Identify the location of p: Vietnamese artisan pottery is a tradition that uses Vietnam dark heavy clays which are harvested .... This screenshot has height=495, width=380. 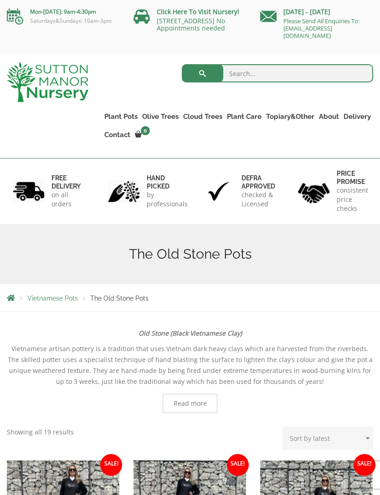
(190, 365).